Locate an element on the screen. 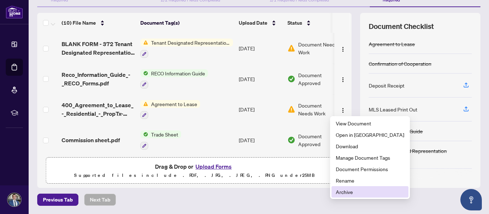 The image size is (489, 214). div: MLS Leased Print Out is located at coordinates (393, 109).